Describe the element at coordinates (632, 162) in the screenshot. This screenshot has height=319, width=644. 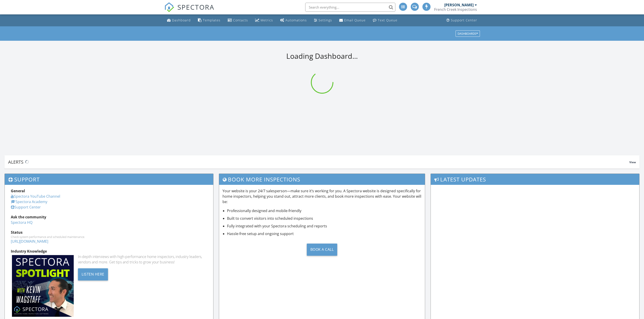
I see `span: View` at that location.